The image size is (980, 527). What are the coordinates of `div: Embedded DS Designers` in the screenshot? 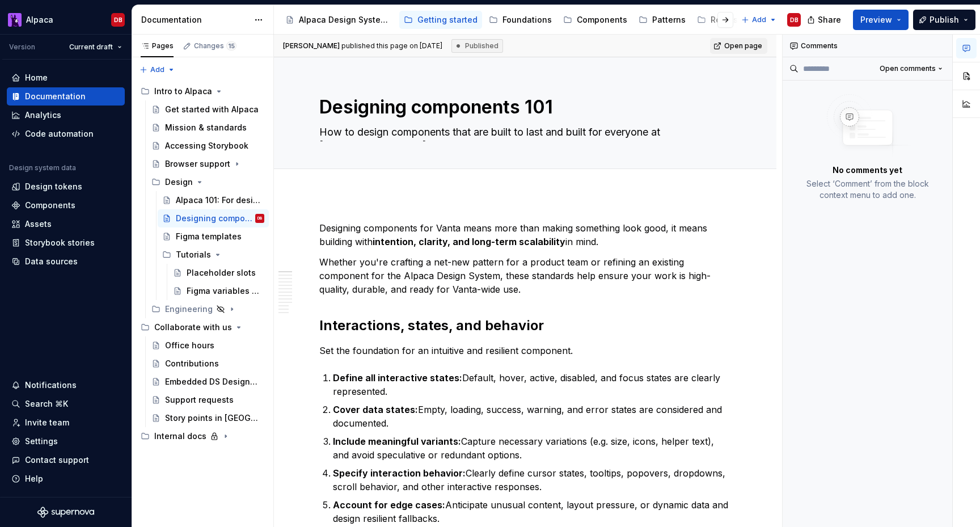 It's located at (212, 382).